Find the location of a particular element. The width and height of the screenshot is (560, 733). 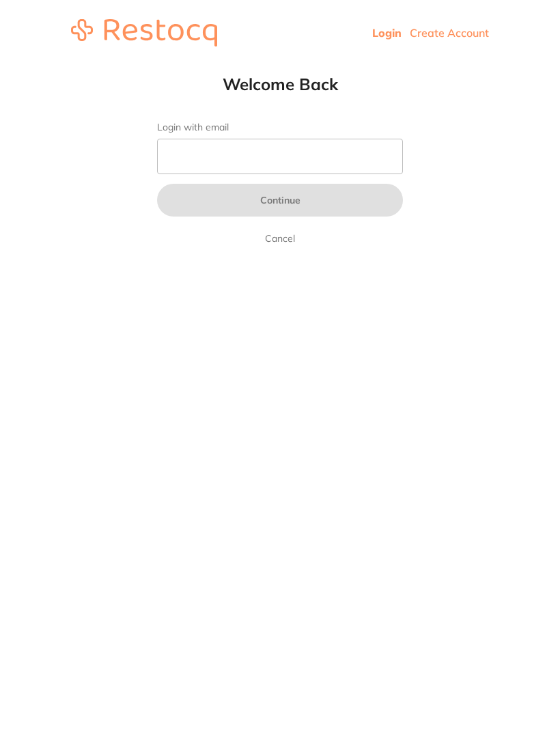

button: Continue is located at coordinates (280, 200).